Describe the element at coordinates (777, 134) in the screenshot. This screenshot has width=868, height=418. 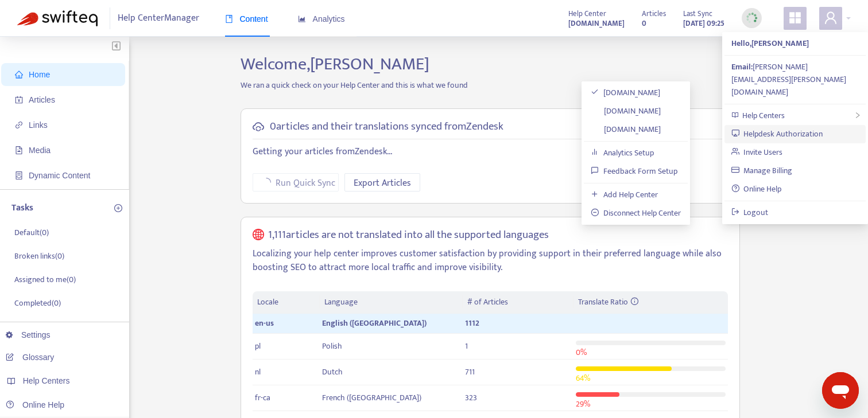
I see `a: Helpdesk Authorization` at that location.